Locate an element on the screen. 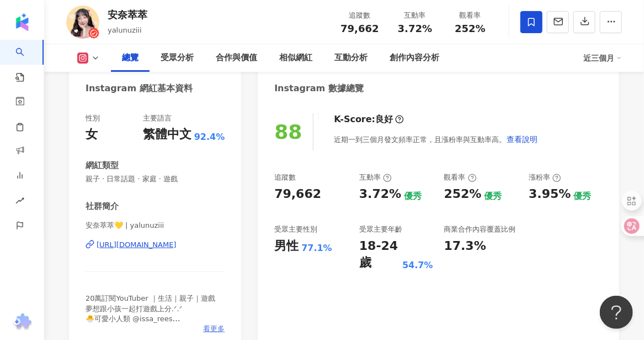 Image resolution: width=644 pixels, height=340 pixels. div: 近期一到三個月發文頻率正常，且漲粉率與互動率高。 is located at coordinates (436, 139).